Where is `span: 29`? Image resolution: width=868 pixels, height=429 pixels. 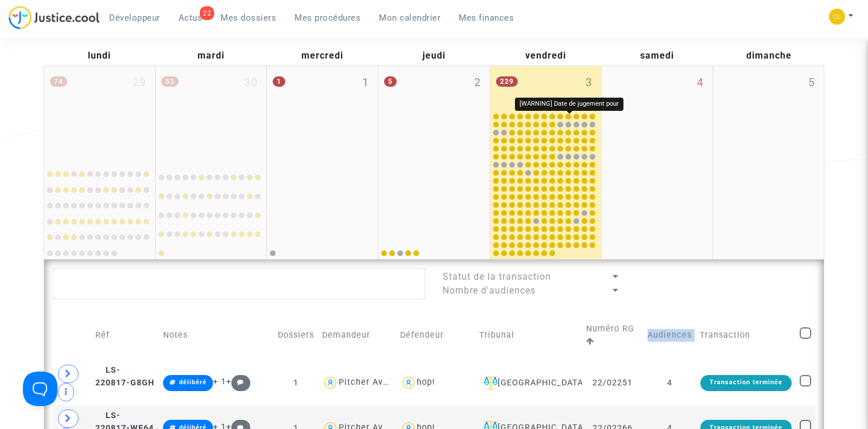
span: 29 is located at coordinates (140, 83).